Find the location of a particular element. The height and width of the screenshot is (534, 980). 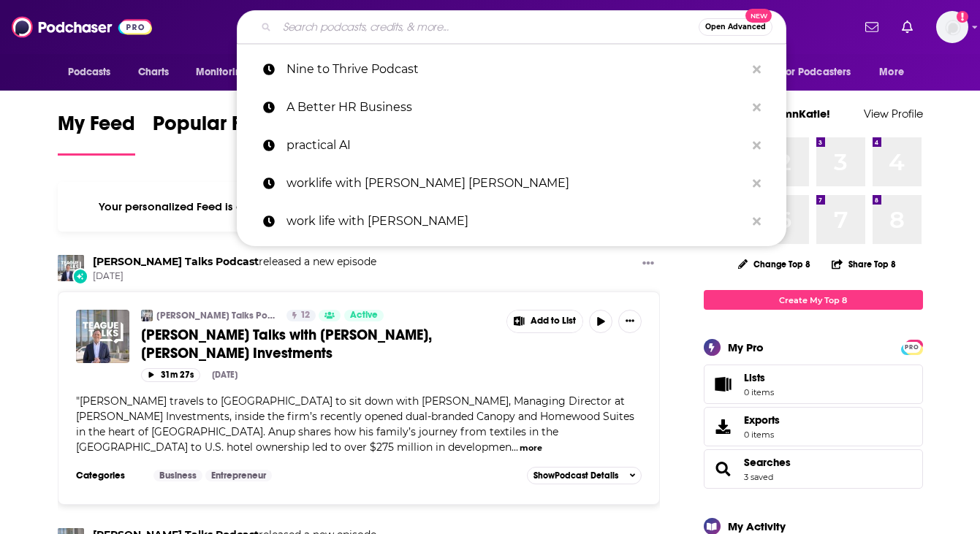

a: practical AI is located at coordinates (511, 145).